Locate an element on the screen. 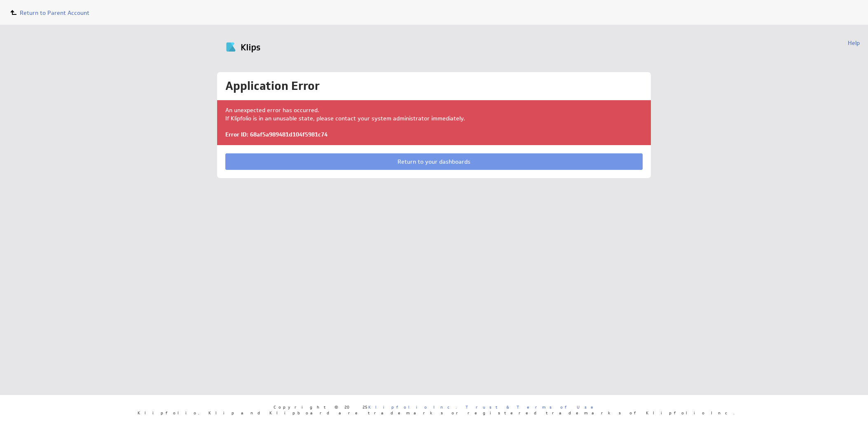 The height and width of the screenshot is (423, 868). img: Klipfolio klips logo is located at coordinates (262, 49).